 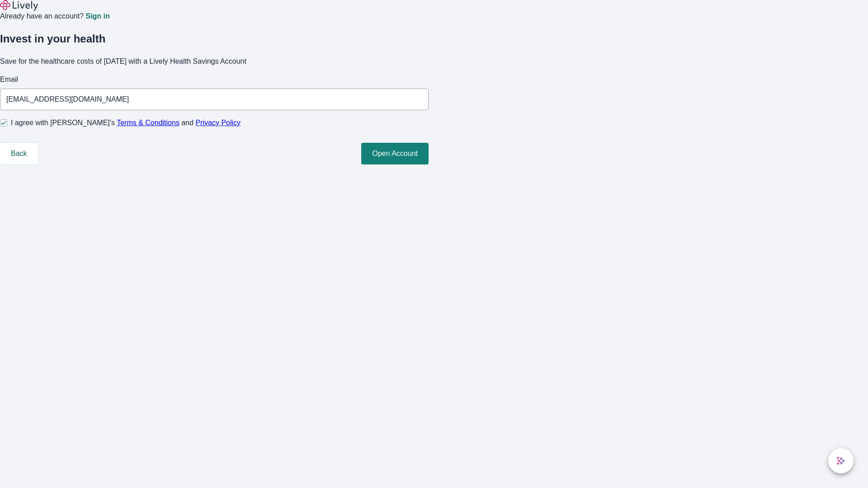 What do you see at coordinates (97, 16) in the screenshot?
I see `div: Sign in` at bounding box center [97, 16].